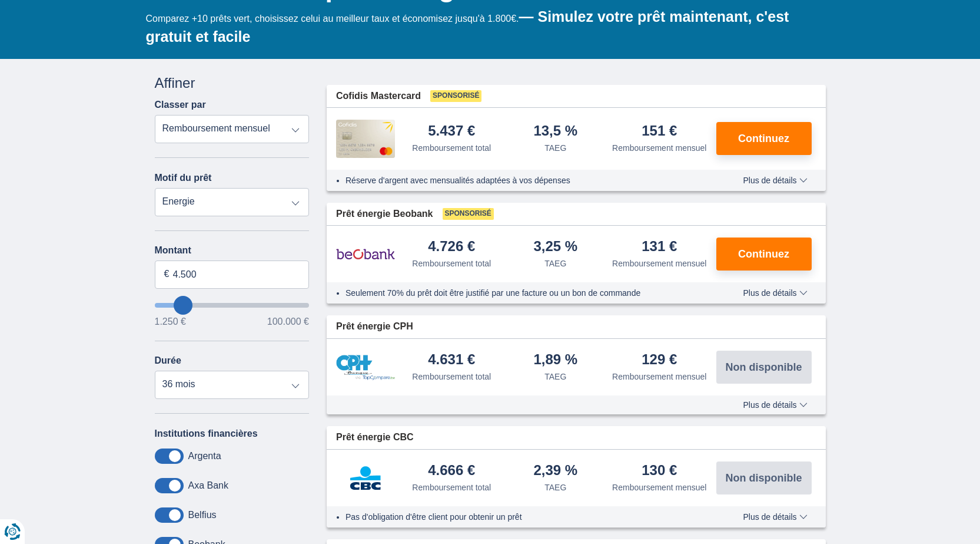  What do you see at coordinates (366, 254) in the screenshot?
I see `img: pret personnel Beobank` at bounding box center [366, 254].